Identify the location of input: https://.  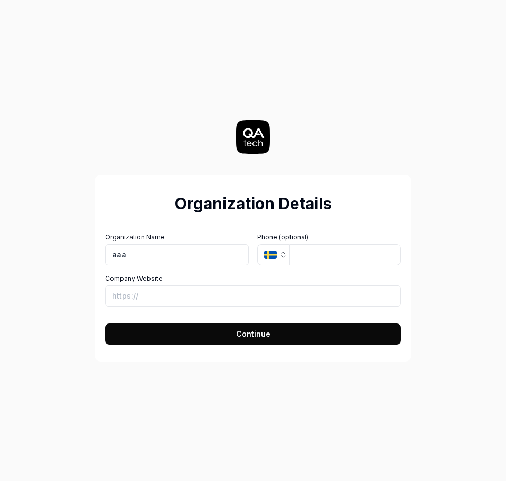
(253, 296).